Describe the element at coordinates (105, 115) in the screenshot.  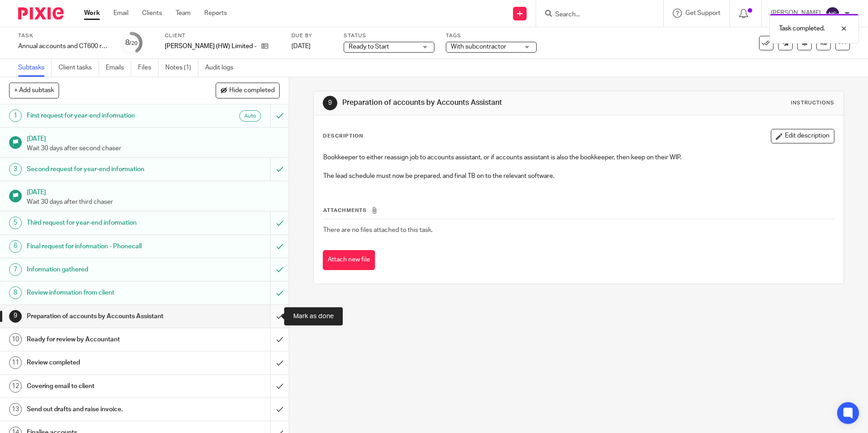
I see `h1: First request for year-end information` at that location.